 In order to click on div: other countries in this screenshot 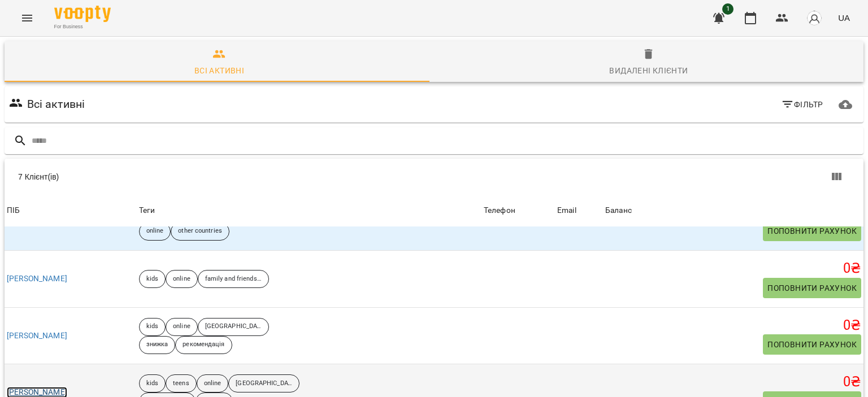, I will do `click(200, 232)`.